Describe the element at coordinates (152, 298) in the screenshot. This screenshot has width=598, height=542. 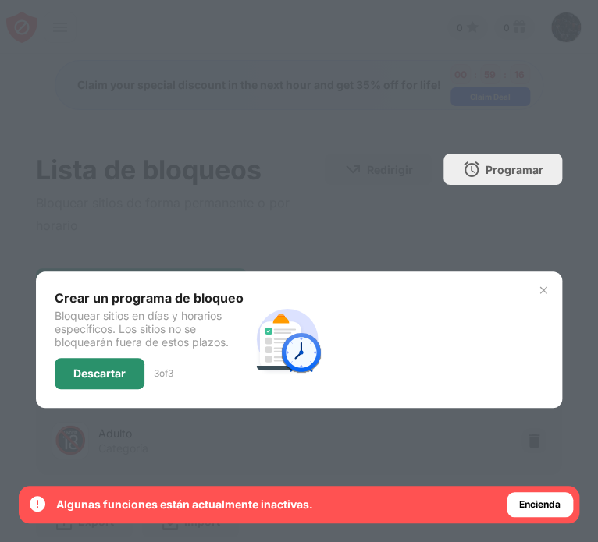
I see `div: Crear un programa de bloqueo` at that location.